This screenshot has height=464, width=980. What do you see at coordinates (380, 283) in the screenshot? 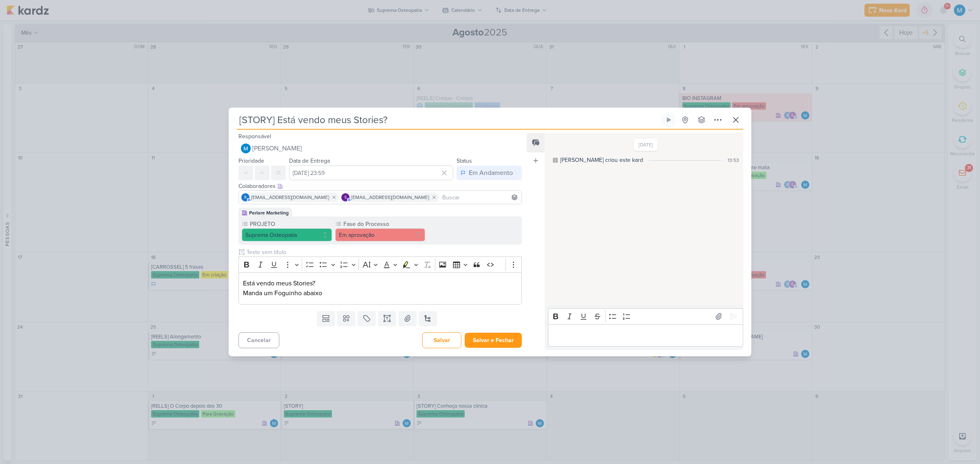
I see `p: Está vendo meus Stories?` at bounding box center [380, 283].